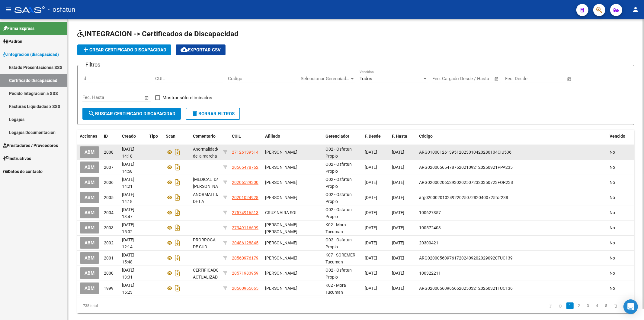  Describe the element at coordinates (579, 306) in the screenshot. I see `a: 2` at that location.